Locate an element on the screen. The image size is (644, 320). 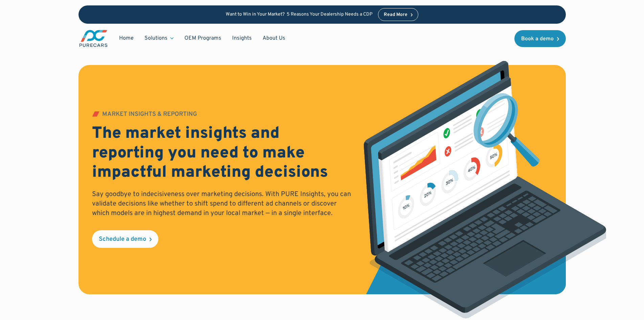
h2: The market insights and reporting you need to make impactful marketing decisions is located at coordinates (223, 153).